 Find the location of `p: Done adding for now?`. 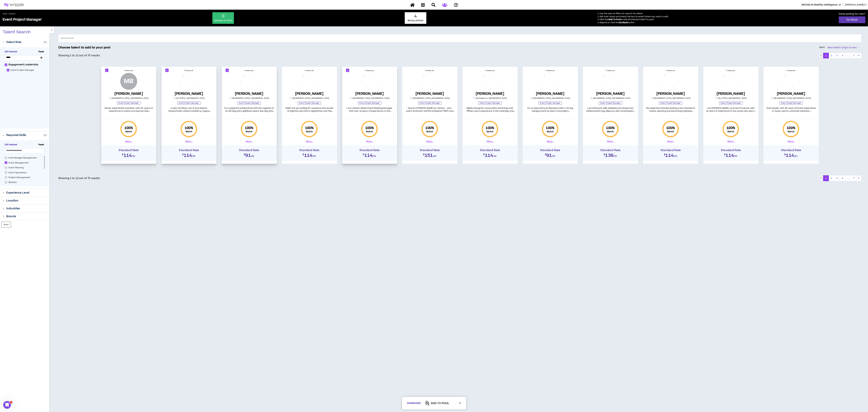

p: Done adding for now? is located at coordinates (852, 14).